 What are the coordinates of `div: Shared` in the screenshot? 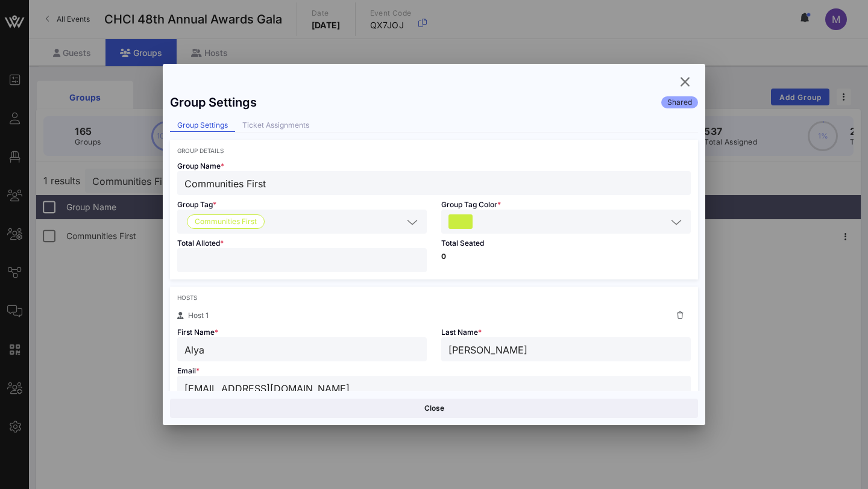 It's located at (680, 102).